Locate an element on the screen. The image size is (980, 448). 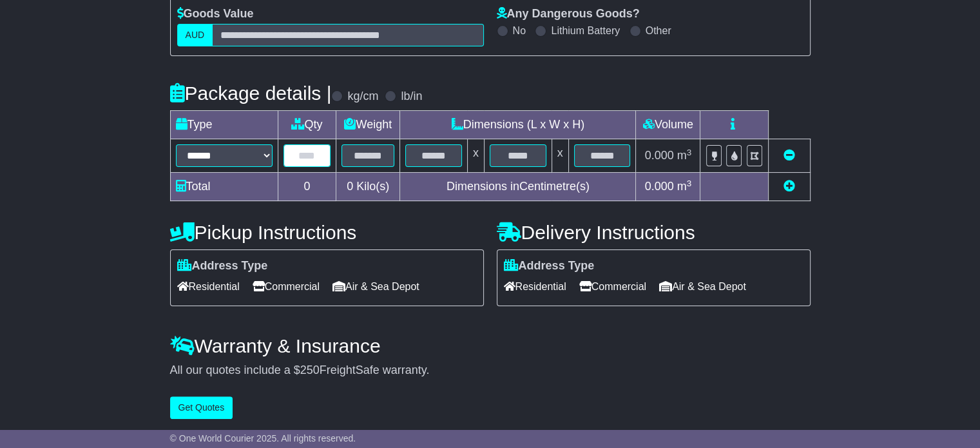
h4: Pickup Instructions is located at coordinates (327, 232).